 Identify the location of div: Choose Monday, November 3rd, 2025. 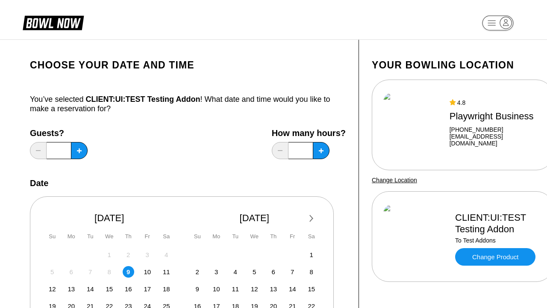
(216, 271).